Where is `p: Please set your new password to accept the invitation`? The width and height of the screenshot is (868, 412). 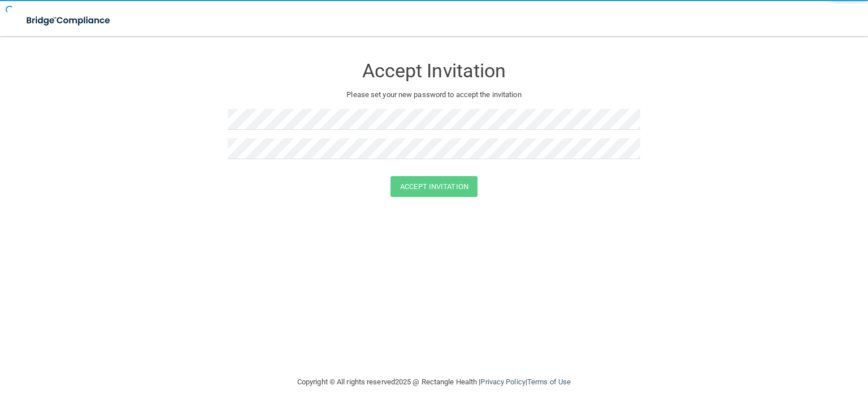
p: Please set your new password to accept the invitation is located at coordinates (434, 95).